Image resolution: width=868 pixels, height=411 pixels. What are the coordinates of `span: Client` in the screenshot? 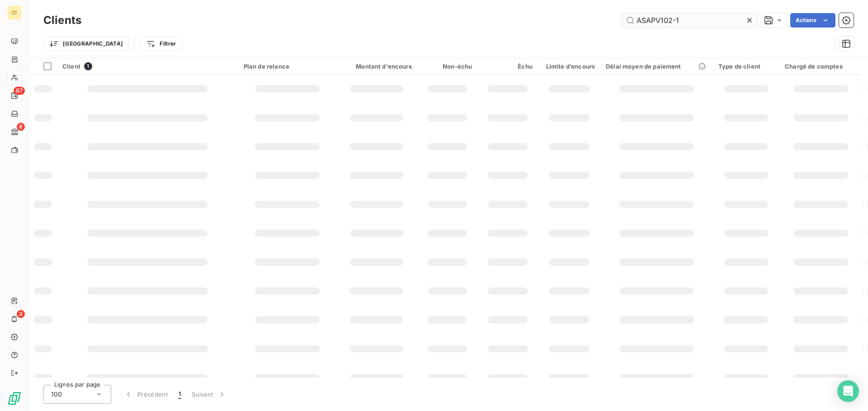 It's located at (72, 66).